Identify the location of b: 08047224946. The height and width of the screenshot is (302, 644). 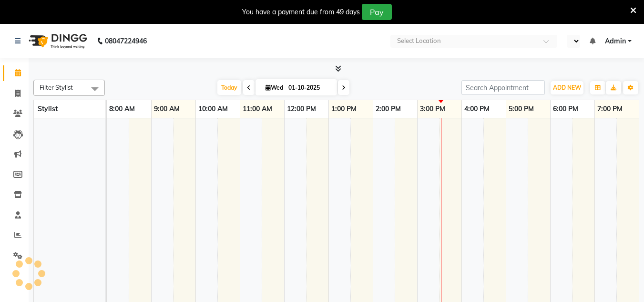
(126, 41).